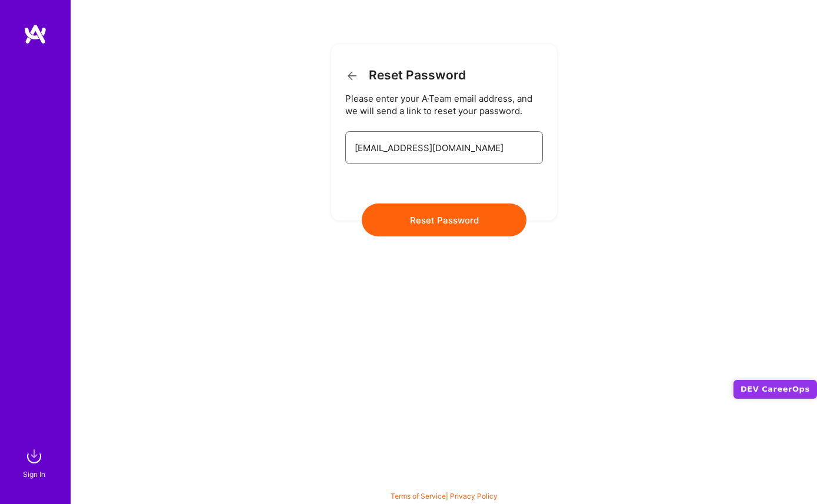 The width and height of the screenshot is (817, 504). Describe the element at coordinates (35, 474) in the screenshot. I see `div: Sign In` at that location.